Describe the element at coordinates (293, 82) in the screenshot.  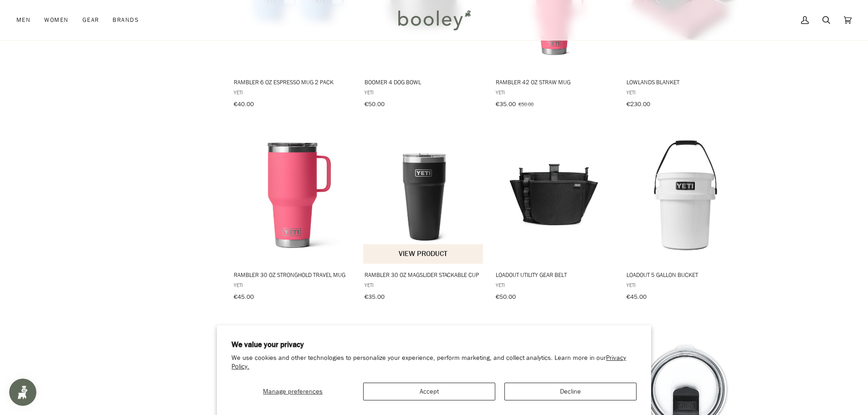
I see `span: Rambler 6 oz Espresso Mug 2 Pack` at that location.